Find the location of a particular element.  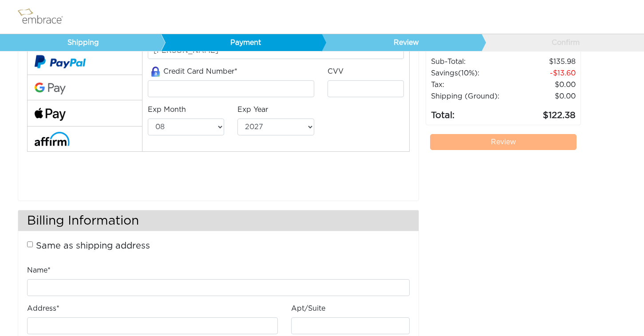

td: Sub-Total: is located at coordinates (471, 62).